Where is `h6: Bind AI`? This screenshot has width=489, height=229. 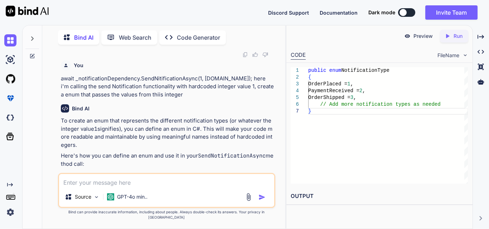 h6: Bind AI is located at coordinates (80, 109).